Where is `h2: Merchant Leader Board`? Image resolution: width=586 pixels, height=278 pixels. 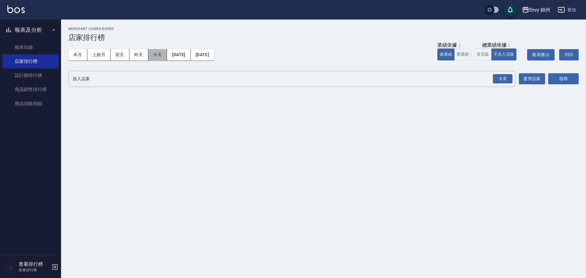
h2: Merchant Leader Board is located at coordinates (324, 29).